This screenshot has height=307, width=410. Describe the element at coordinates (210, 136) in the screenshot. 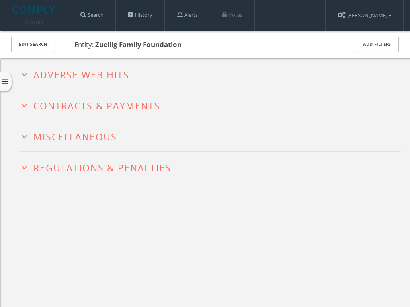

I see `button: expand_moreMiscellaneous` at that location.